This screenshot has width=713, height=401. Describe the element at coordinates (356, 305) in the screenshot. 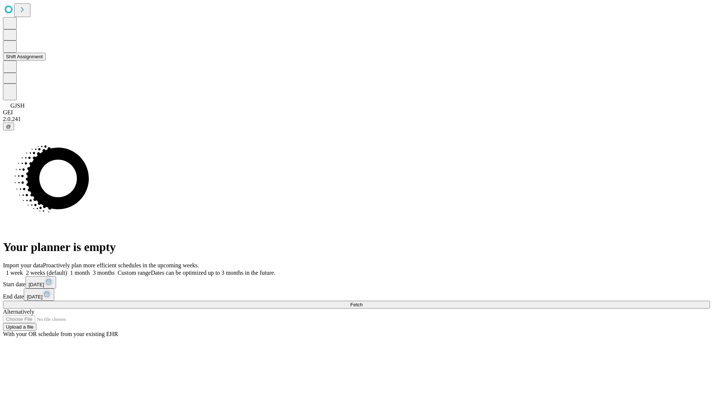

I see `span: Fetch` at that location.